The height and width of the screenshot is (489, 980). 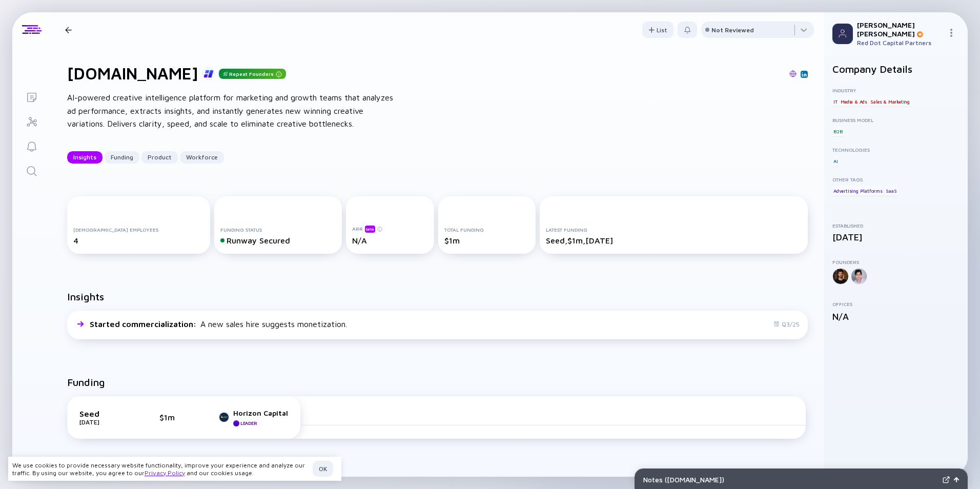 What do you see at coordinates (86, 296) in the screenshot?
I see `h2: Insights` at bounding box center [86, 296].